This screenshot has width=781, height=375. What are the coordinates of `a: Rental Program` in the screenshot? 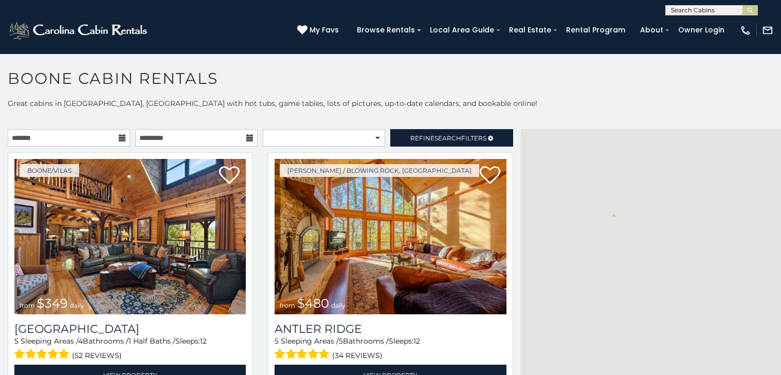 It's located at (595, 30).